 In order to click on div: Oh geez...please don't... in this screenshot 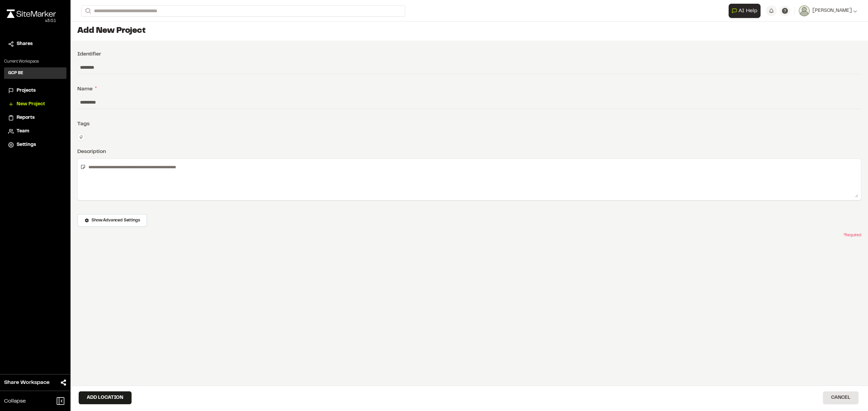, I will do `click(31, 21)`.